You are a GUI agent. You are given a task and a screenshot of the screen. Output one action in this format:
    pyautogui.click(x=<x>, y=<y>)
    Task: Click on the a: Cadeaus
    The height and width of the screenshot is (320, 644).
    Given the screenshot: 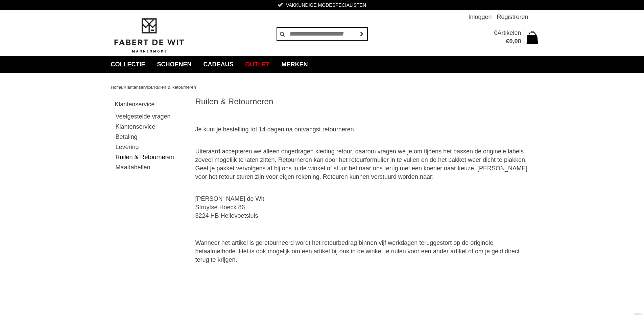 What is the action you would take?
    pyautogui.click(x=218, y=64)
    